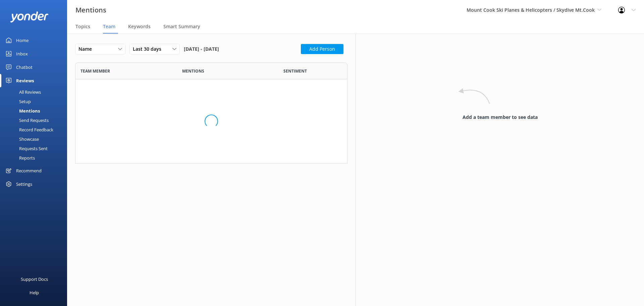  Describe the element at coordinates (24, 80) in the screenshot. I see `div: Reviews` at that location.